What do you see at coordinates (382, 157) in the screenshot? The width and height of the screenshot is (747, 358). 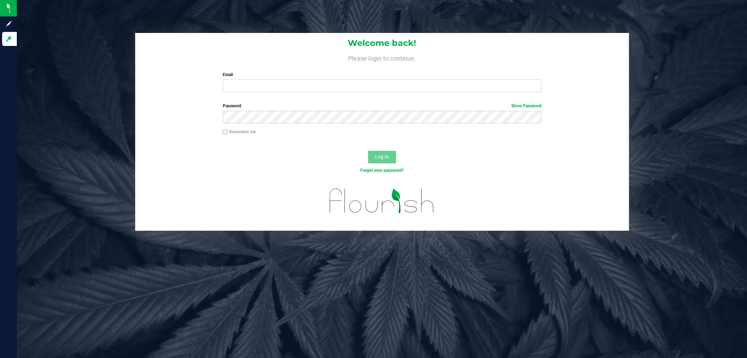 I see `span: Log In` at bounding box center [382, 157].